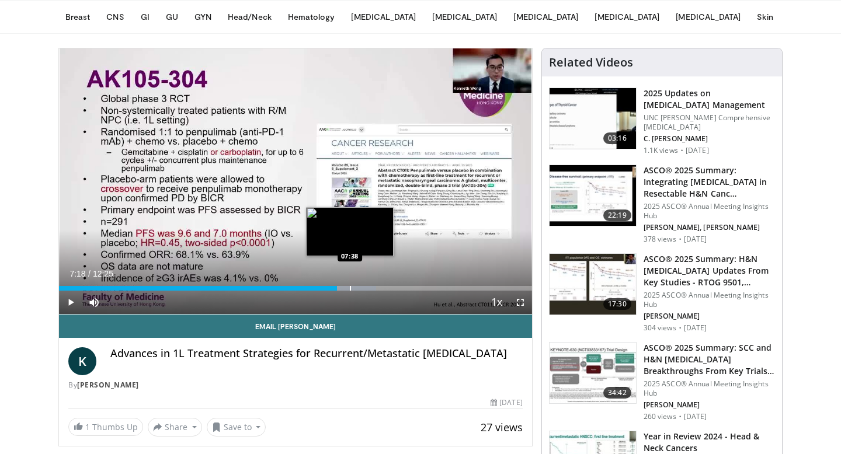  I want to click on button: Skin, so click(765, 17).